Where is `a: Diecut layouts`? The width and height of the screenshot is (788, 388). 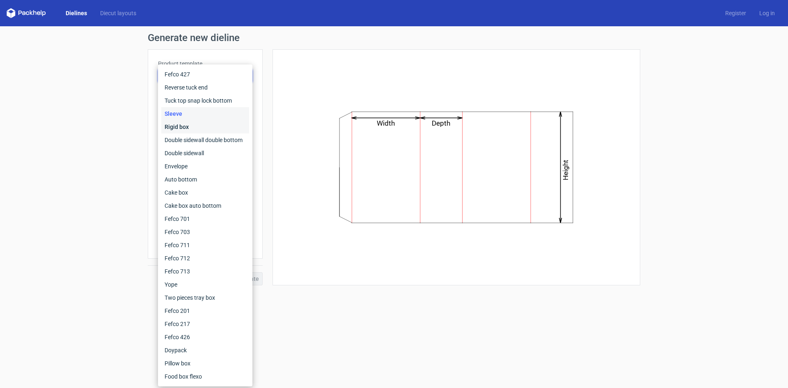 a: Diecut layouts is located at coordinates (118, 13).